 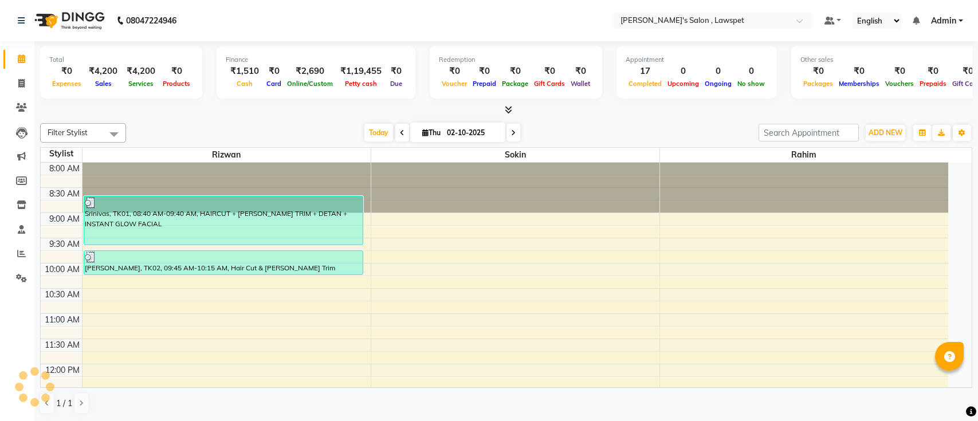 I want to click on div: Stylist, so click(x=61, y=154).